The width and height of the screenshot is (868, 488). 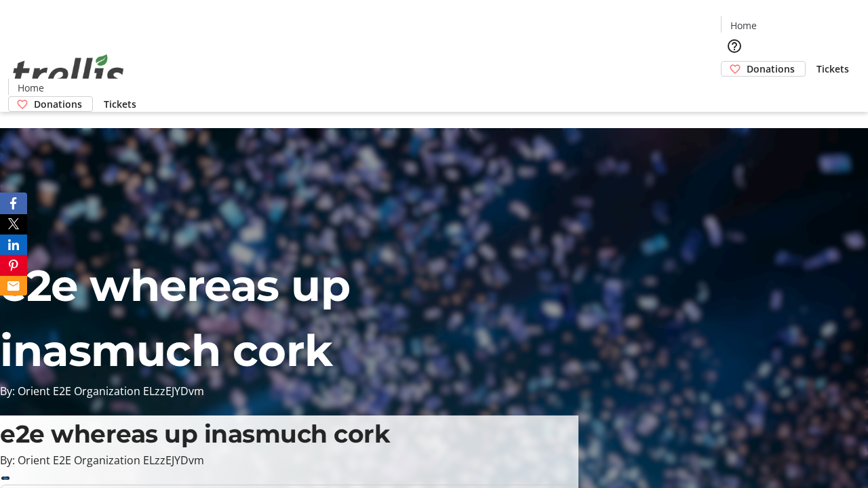 What do you see at coordinates (68, 74) in the screenshot?
I see `img: Orient E2E Organization ELzzEJYDvm's Logo` at bounding box center [68, 74].